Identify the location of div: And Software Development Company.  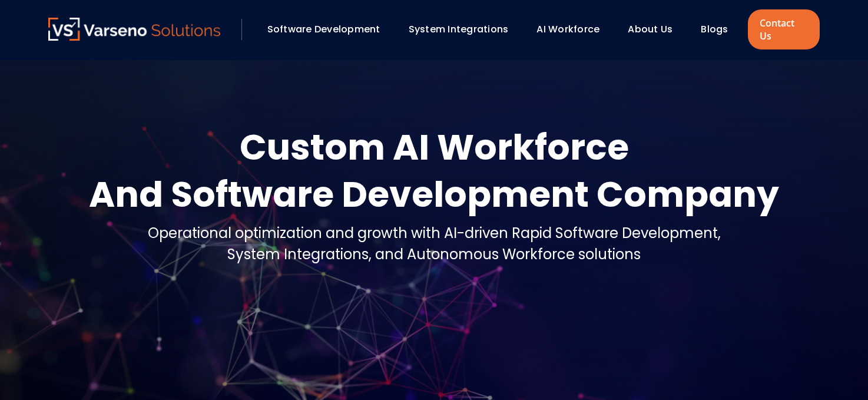
(434, 195).